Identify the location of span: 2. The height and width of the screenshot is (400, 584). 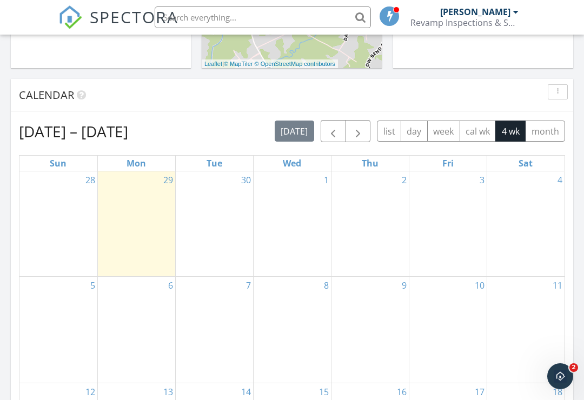
(574, 368).